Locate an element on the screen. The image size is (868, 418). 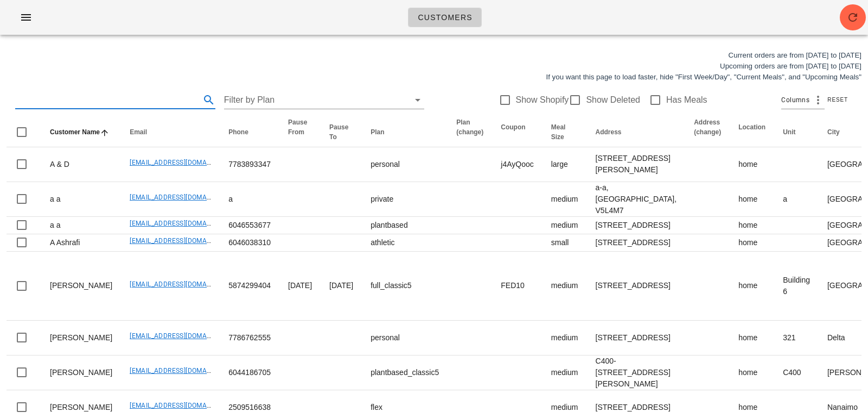
span: Email is located at coordinates (138, 132).